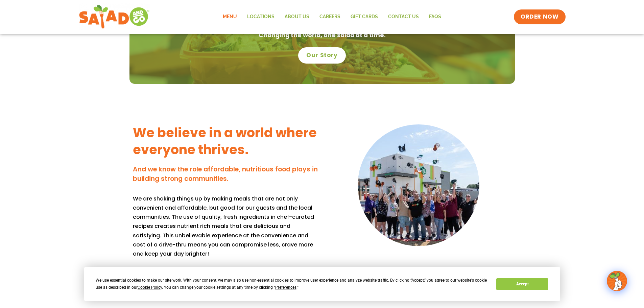 This screenshot has height=308, width=644. I want to click on a: Careers, so click(330, 17).